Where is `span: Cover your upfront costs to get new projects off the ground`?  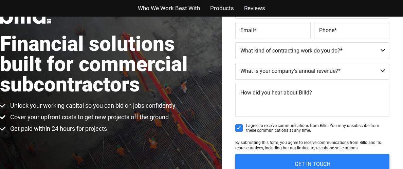 span: Cover your upfront costs to get new projects off the ground is located at coordinates (89, 117).